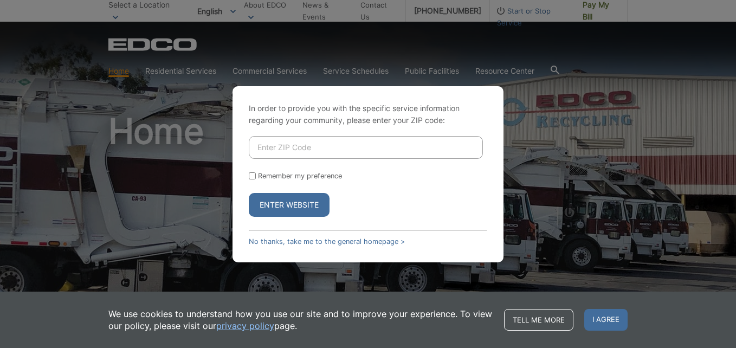  I want to click on p: In order to provide you with the specific service information regarding your community, please en..., so click(368, 114).